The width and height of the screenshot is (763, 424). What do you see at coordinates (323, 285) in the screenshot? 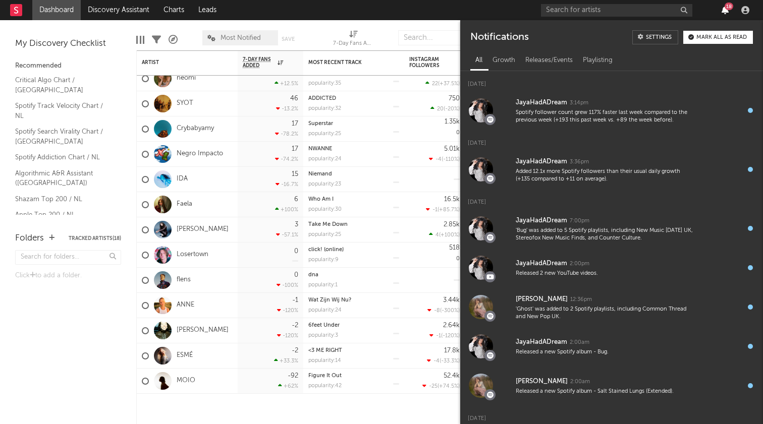
I see `div: popularity: 1` at bounding box center [323, 285].